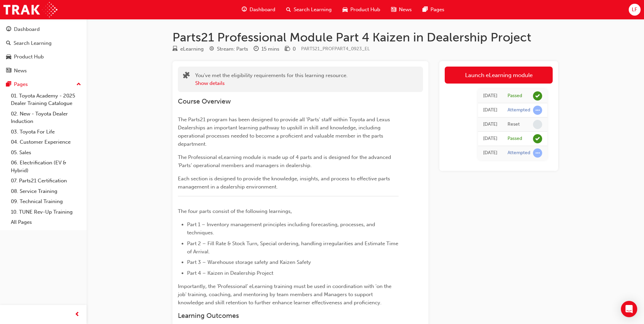  Describe the element at coordinates (270, 49) in the screenshot. I see `div: 15 mins` at that location.